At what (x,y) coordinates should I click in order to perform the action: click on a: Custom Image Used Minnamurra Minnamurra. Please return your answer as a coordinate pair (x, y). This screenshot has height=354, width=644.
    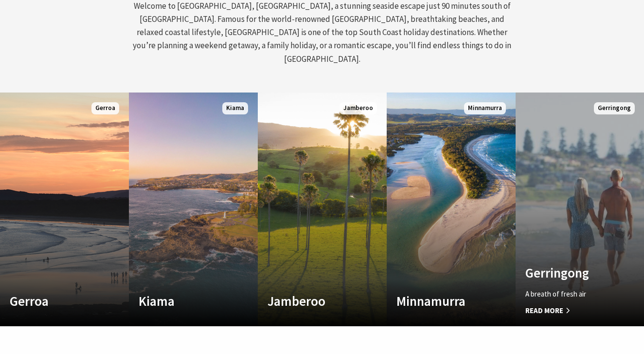
    Looking at the image, I should click on (451, 209).